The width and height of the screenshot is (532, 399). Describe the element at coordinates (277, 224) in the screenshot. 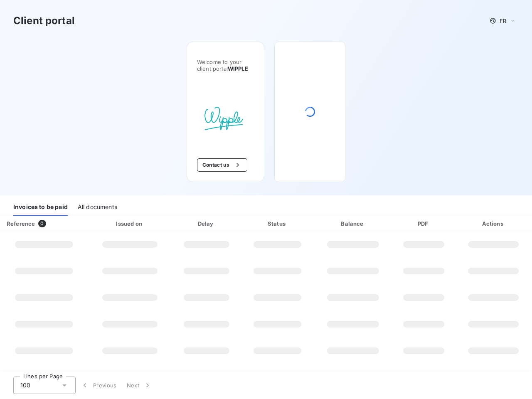

I see `div: Status` at that location.